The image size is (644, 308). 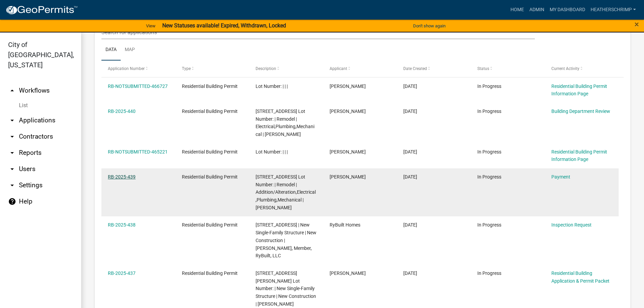 What do you see at coordinates (410, 152) in the screenshot?
I see `span: 08/18/2025` at bounding box center [410, 152].